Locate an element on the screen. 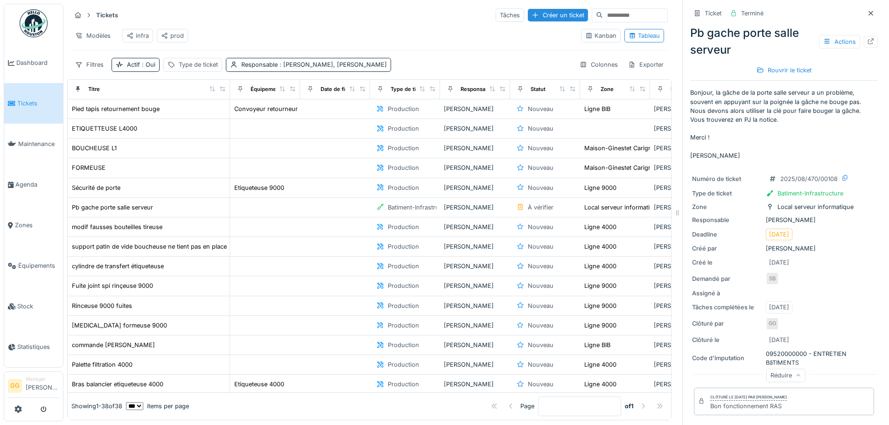  div: Terminé is located at coordinates (753, 13).